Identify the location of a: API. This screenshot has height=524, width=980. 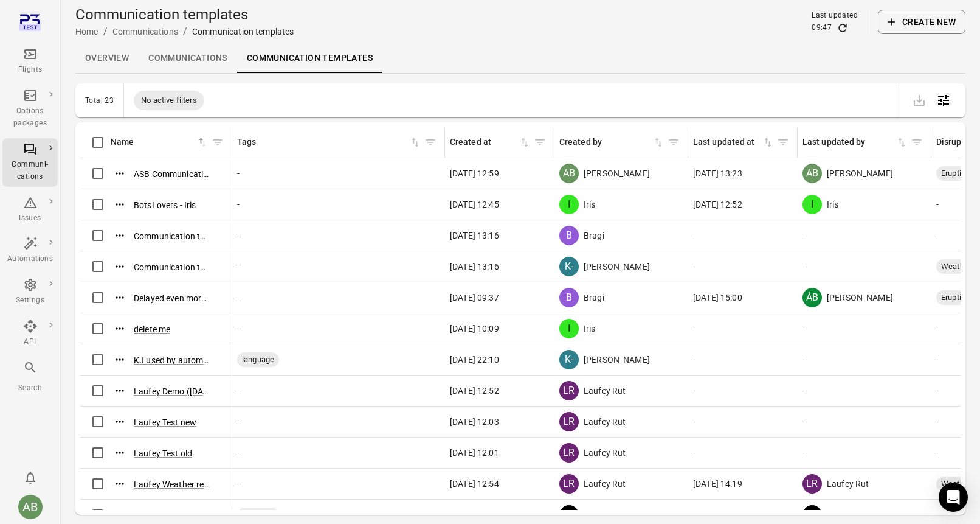
(30, 333).